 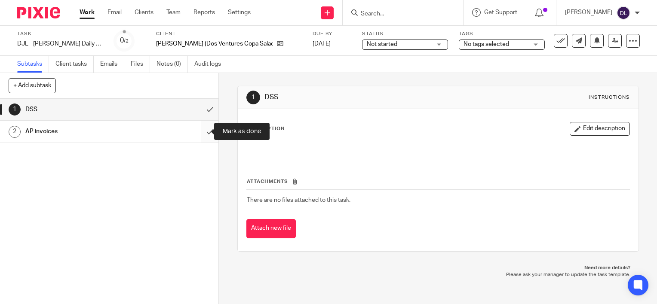 What do you see at coordinates (140, 64) in the screenshot?
I see `a: Files` at bounding box center [140, 64].